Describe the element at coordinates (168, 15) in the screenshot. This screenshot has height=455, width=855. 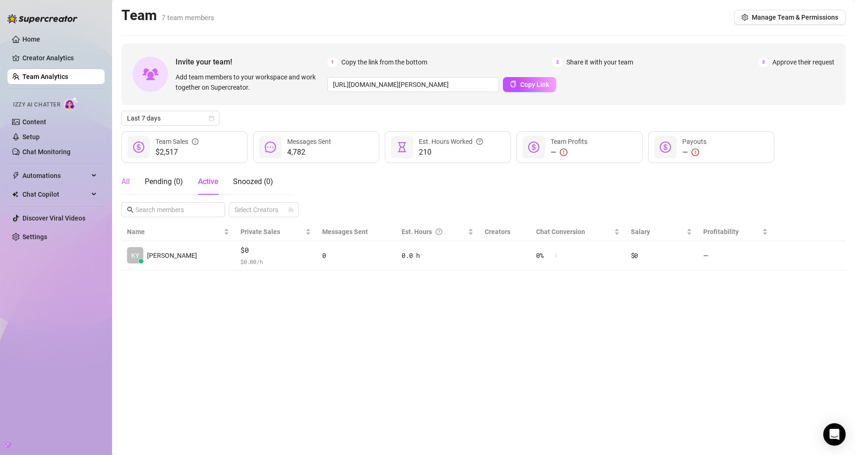
I see `h2: Team` at that location.